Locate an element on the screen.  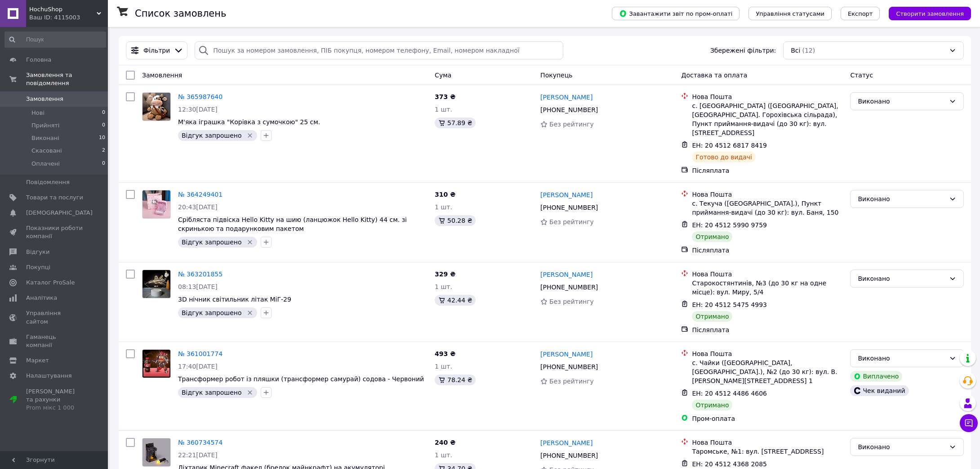
span: Замовлення та повідомлення is located at coordinates (67, 79).